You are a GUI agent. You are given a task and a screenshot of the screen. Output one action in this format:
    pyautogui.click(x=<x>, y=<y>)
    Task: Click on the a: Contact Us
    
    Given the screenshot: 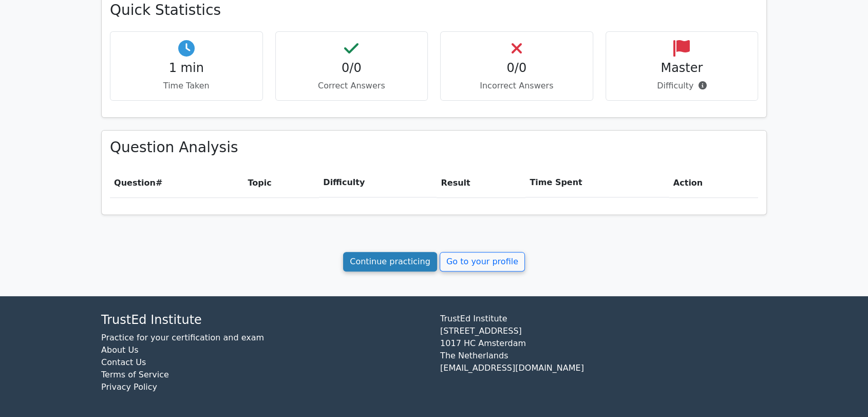 What is the action you would take?
    pyautogui.click(x=123, y=362)
    